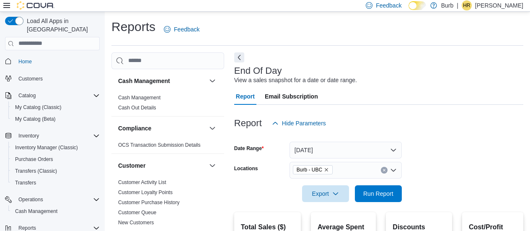  Describe the element at coordinates (466, 5) in the screenshot. I see `span: HR` at that location.